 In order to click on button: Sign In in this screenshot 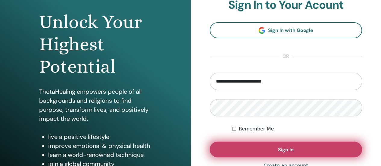, I will do `click(286, 149)`.